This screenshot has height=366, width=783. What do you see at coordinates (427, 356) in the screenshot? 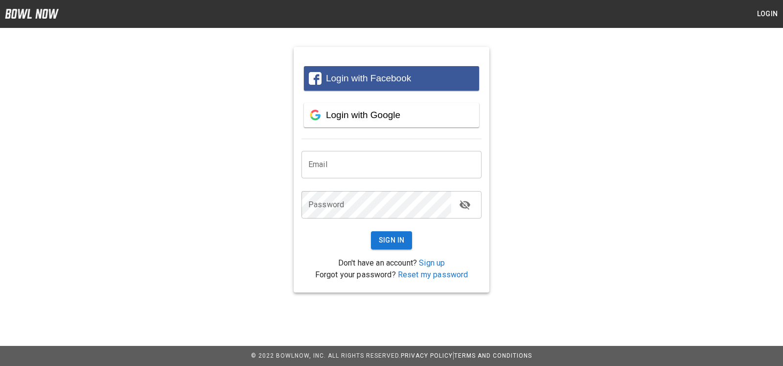
I see `a: Privacy Policy` at bounding box center [427, 356].